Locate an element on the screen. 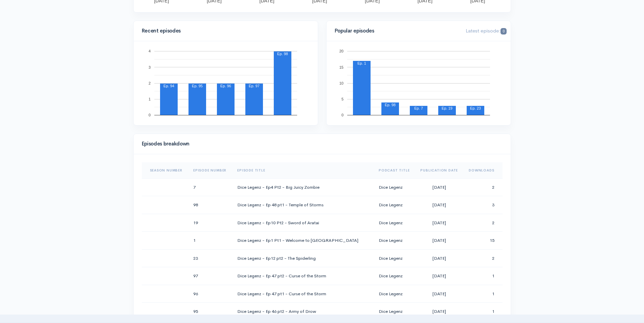 The width and height of the screenshot is (644, 323). text: Ep. 97 is located at coordinates (254, 86).